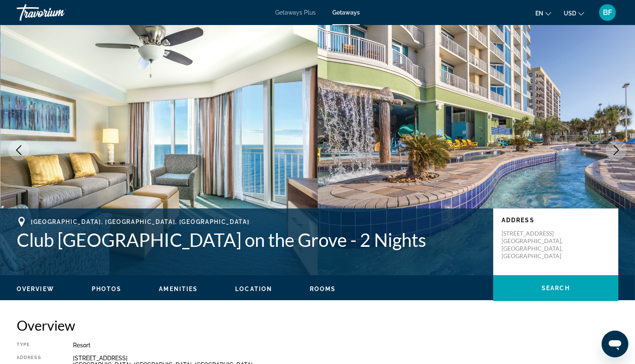 This screenshot has width=635, height=364. Describe the element at coordinates (607, 12) in the screenshot. I see `button: User Menu` at that location.